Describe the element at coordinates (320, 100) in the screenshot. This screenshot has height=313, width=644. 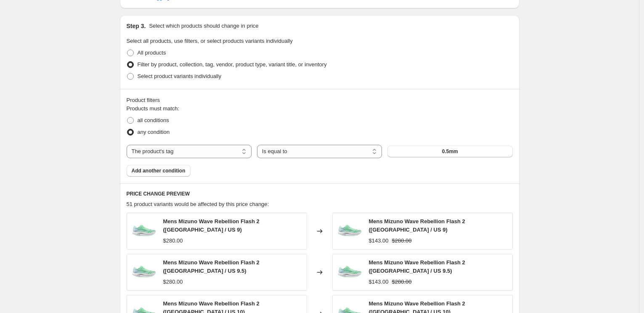
I see `div: Product filters` at that location.